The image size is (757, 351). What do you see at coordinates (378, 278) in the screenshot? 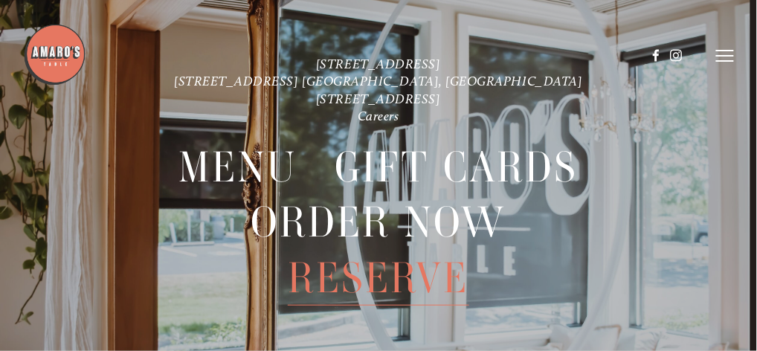
I see `span: Reserve` at bounding box center [378, 278].